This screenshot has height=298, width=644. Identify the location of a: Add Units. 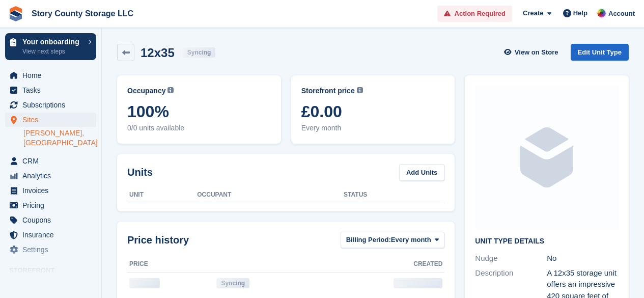
(422, 172).